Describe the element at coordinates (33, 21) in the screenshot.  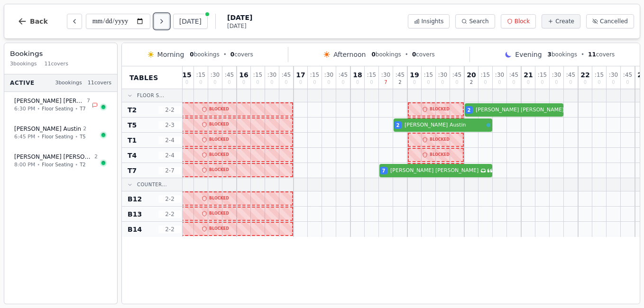
I see `button: Back` at that location.